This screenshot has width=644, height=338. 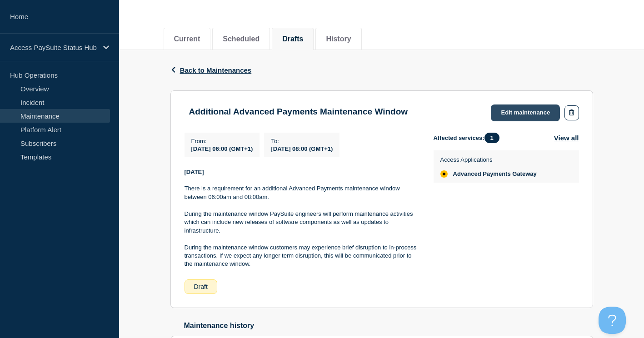 What do you see at coordinates (525, 113) in the screenshot?
I see `a: Edit maintenance` at bounding box center [525, 113].